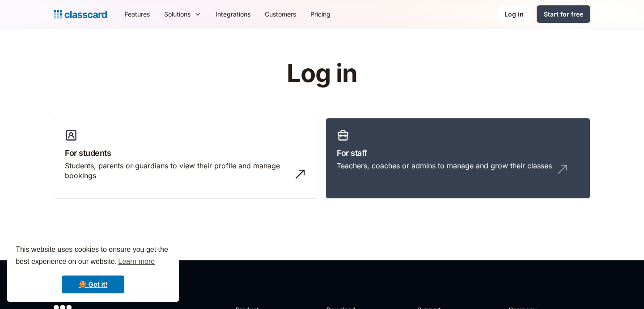 The image size is (644, 309). Describe the element at coordinates (80, 14) in the screenshot. I see `a: Logo` at that location.